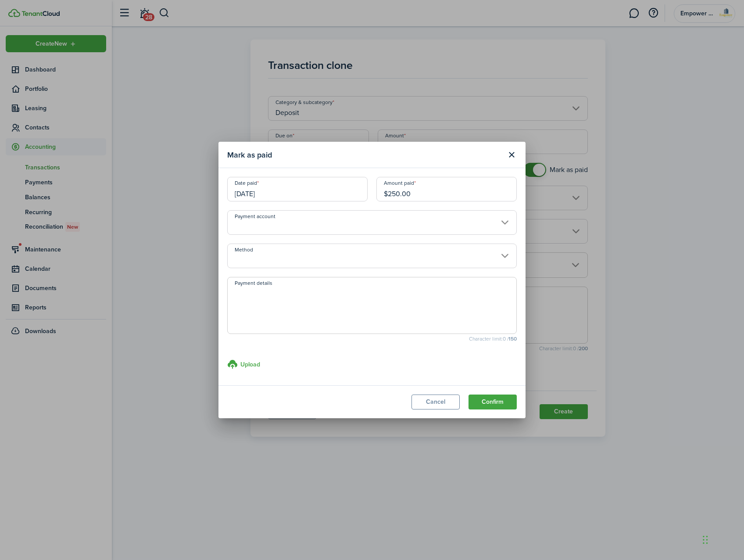  Describe the element at coordinates (250, 364) in the screenshot. I see `h3: Upload` at that location.